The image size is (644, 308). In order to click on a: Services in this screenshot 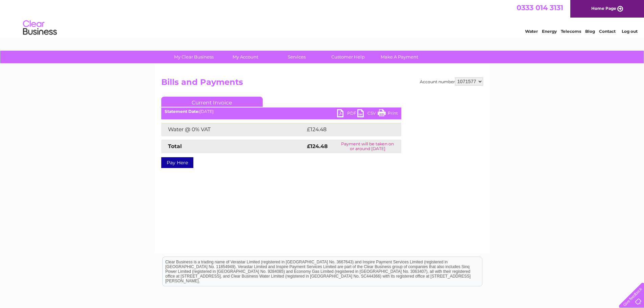, I will do `click(296, 57)`.